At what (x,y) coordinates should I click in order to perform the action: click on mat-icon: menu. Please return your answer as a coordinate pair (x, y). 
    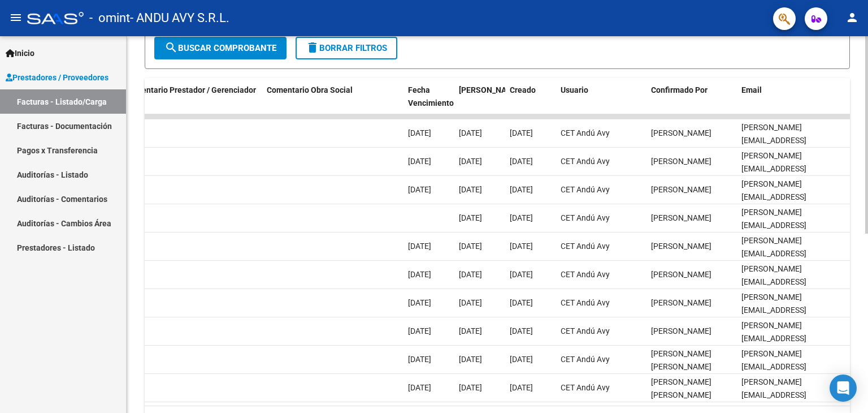
    Looking at the image, I should click on (16, 18).